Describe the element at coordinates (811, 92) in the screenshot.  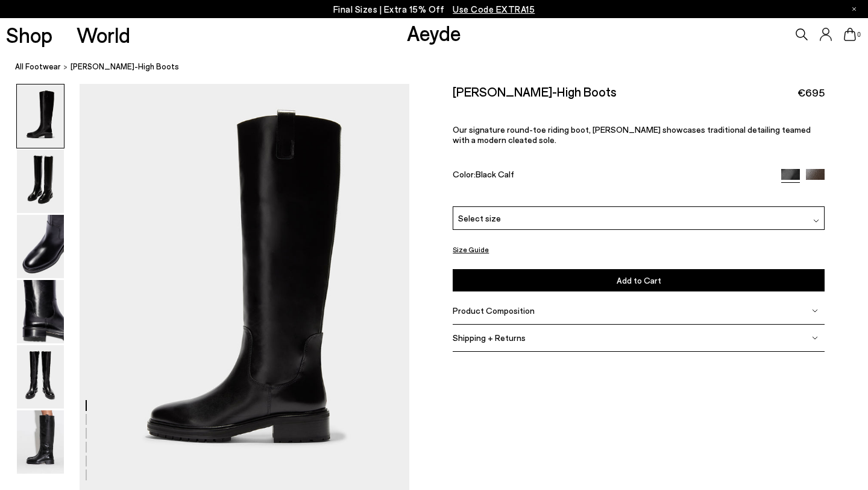
I see `span: €695` at that location.